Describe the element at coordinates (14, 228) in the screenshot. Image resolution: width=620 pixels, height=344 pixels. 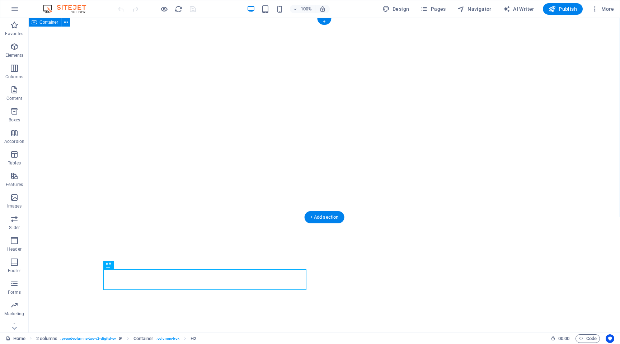
I see `p: Slider` at that location.